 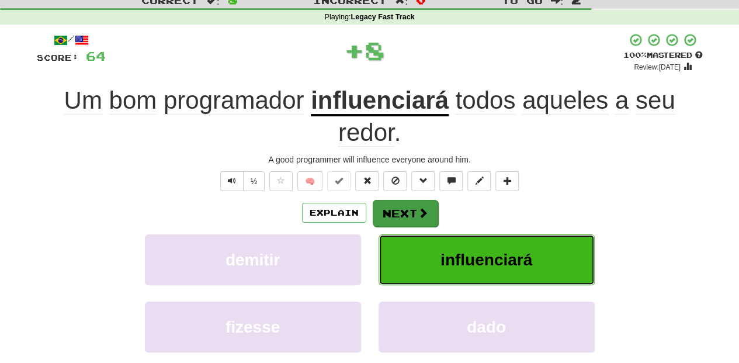 I want to click on button: Ignore sentence (alt+i), so click(x=395, y=181).